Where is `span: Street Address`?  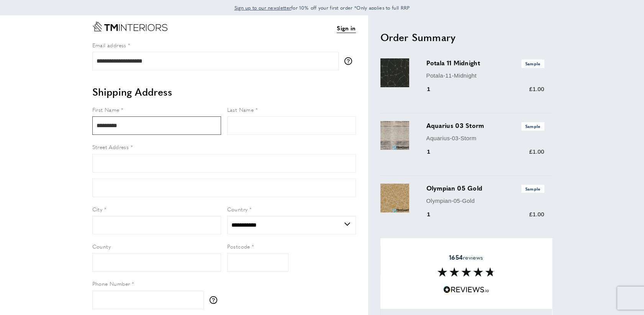 span: Street Address is located at coordinates (110, 146).